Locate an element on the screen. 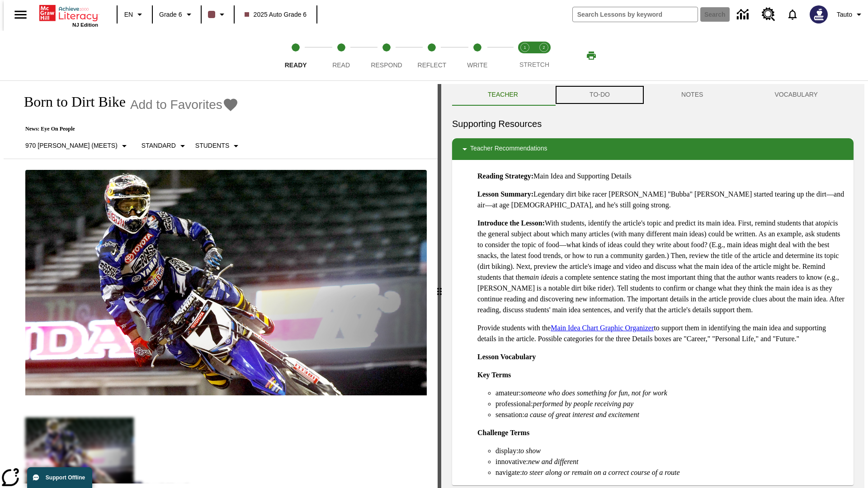 This screenshot has width=868, height=488. h6: Supporting Resources is located at coordinates (653, 123).